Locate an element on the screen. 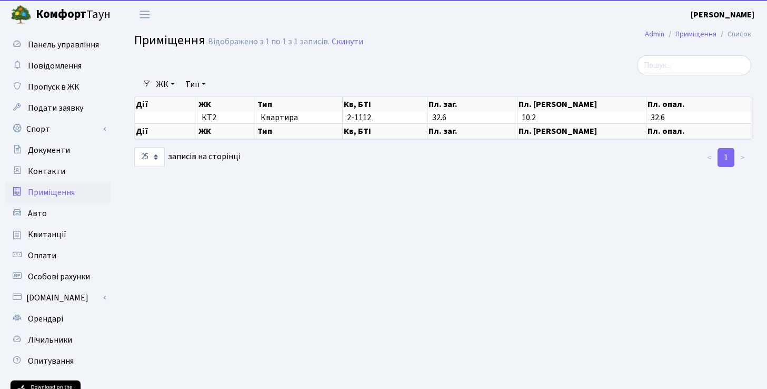  span: Авто is located at coordinates (37, 213).